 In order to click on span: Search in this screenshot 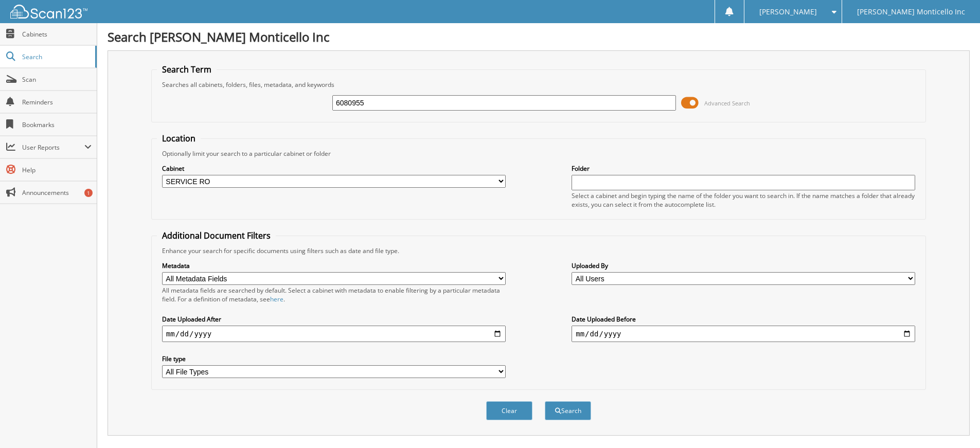, I will do `click(56, 57)`.